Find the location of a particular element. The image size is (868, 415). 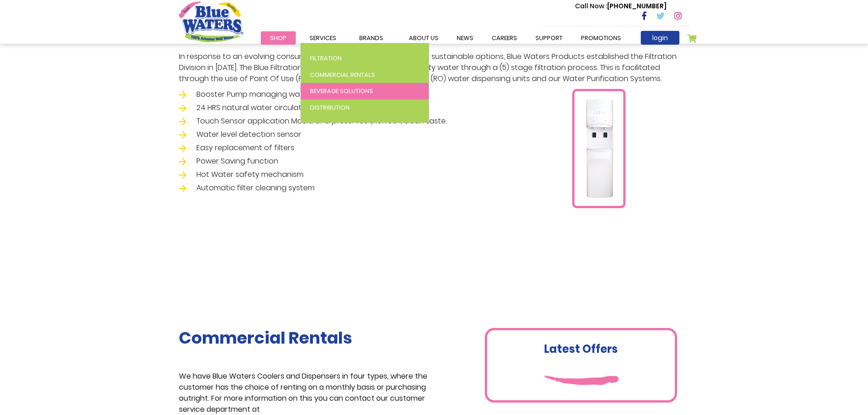

a: News is located at coordinates (465, 38).